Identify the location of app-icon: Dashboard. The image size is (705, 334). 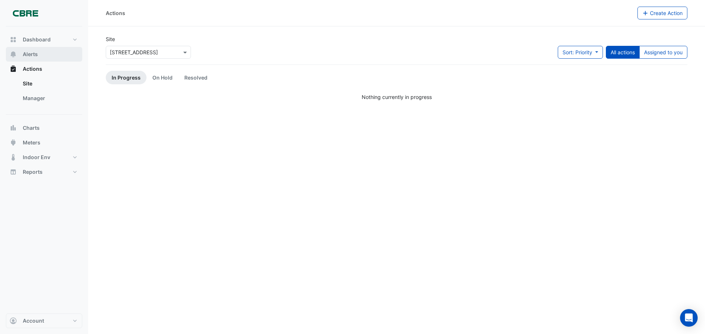
(13, 40).